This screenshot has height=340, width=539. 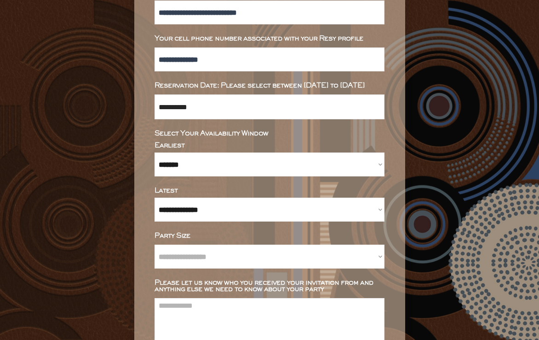 What do you see at coordinates (270, 133) in the screenshot?
I see `div: Select Your Availability Window` at bounding box center [270, 133].